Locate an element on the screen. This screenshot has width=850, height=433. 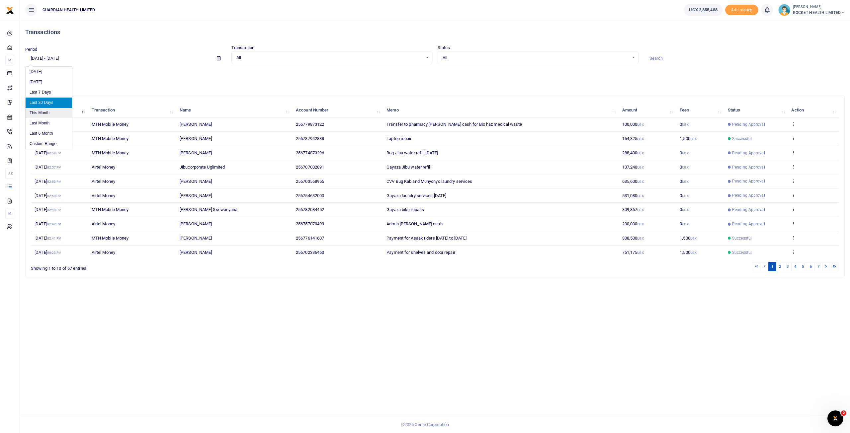
a: 5 is located at coordinates (803, 267).